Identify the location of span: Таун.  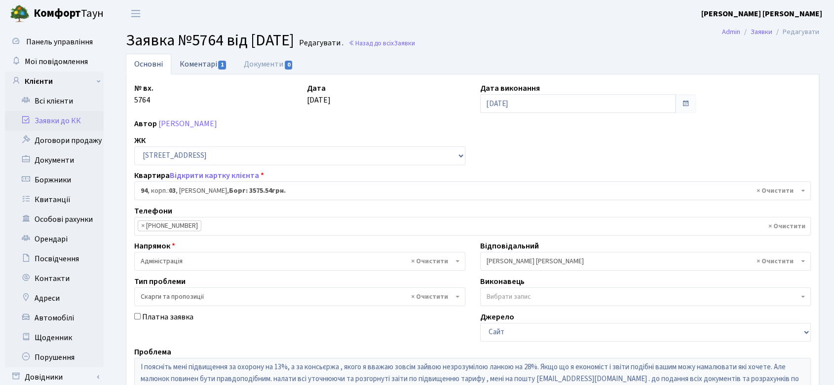
(69, 14).